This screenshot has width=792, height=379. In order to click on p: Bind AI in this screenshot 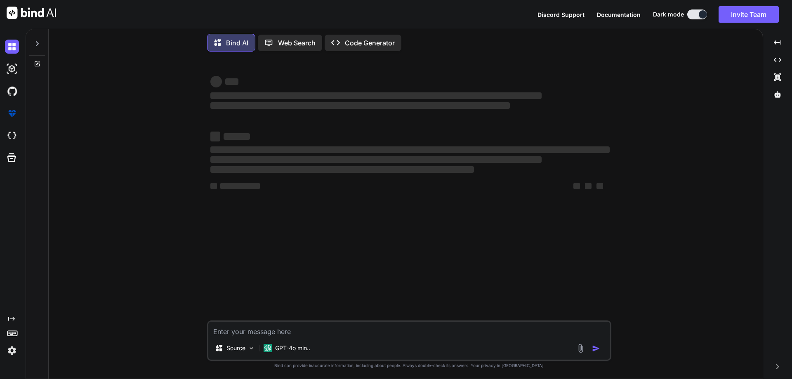, I will do `click(237, 43)`.